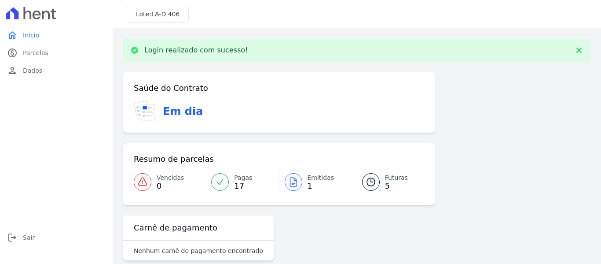 This screenshot has height=264, width=601. I want to click on a: paidParcelas, so click(56, 53).